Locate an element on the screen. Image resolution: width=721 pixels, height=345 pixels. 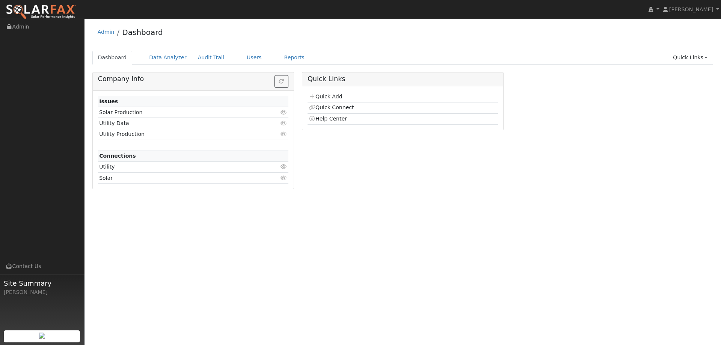
td: Utility is located at coordinates (178, 167).